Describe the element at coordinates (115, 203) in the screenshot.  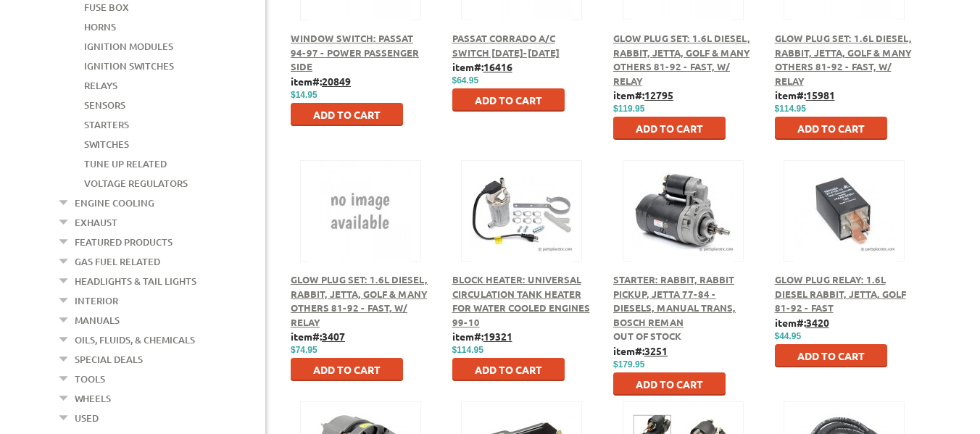
I see `a: Engine Cooling` at that location.